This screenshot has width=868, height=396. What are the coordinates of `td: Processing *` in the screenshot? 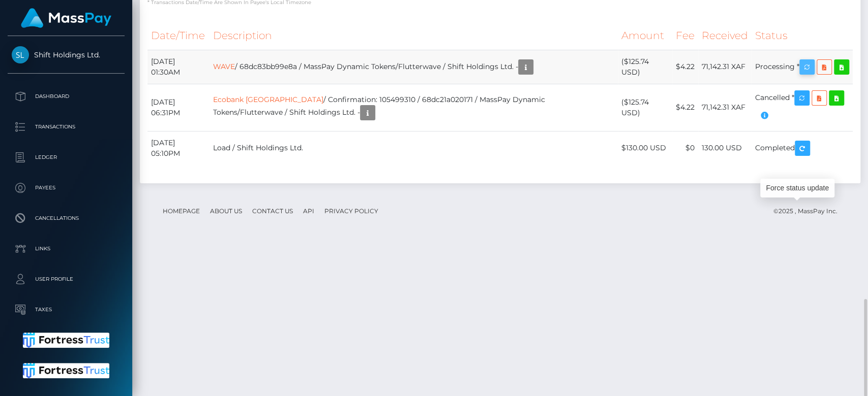 It's located at (802, 66).